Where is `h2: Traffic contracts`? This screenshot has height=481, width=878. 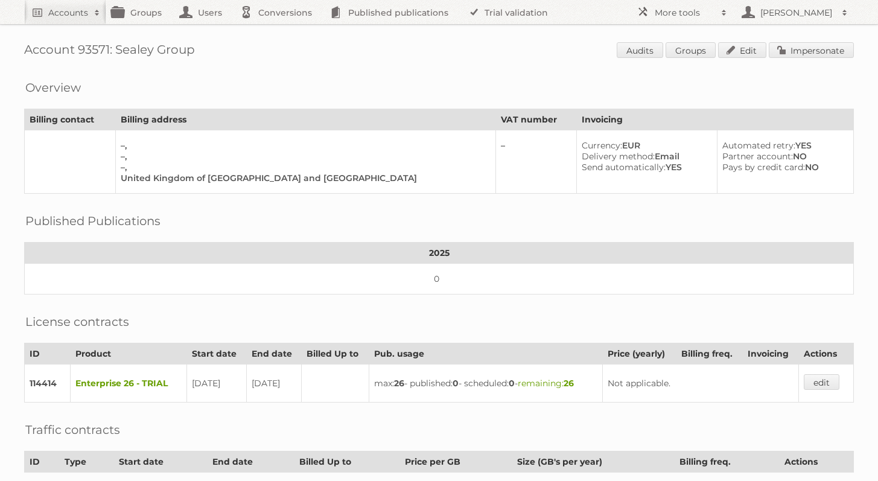
h2: Traffic contracts is located at coordinates (72, 429).